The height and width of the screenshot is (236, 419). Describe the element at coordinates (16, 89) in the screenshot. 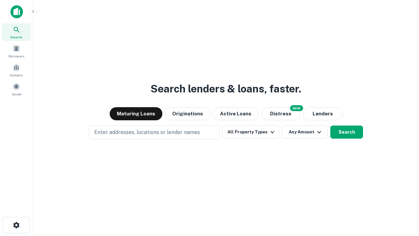

I see `a: Saved` at that location.